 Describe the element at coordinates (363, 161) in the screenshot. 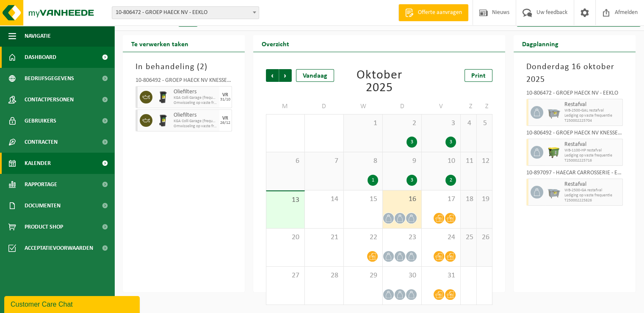

I see `span: 8` at that location.